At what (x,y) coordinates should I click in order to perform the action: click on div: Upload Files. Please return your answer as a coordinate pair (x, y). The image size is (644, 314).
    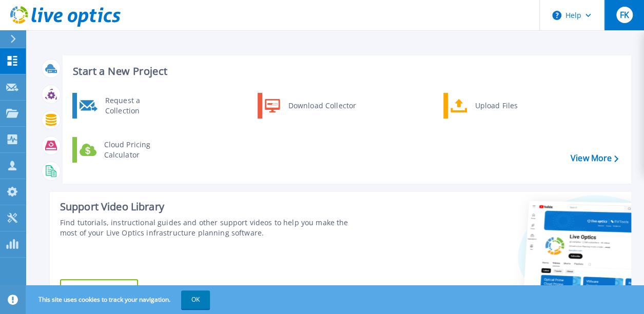
    Looking at the image, I should click on (508, 106).